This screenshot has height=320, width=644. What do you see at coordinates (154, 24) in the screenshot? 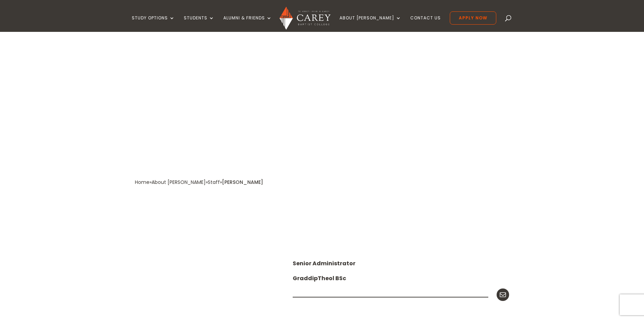
I see `a: Study Options` at bounding box center [154, 24].